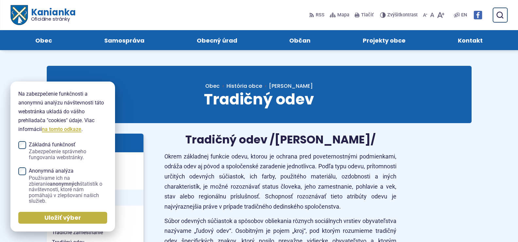 The height and width of the screenshot is (242, 518). I want to click on a: Tradičné zamestnanie, so click(95, 232).